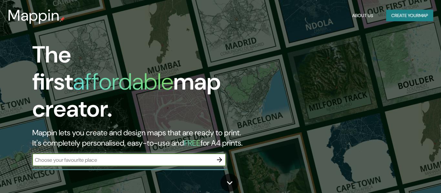 This screenshot has height=193, width=441. I want to click on h2: Mappin lets you create and design maps that are ready to print. It's completely personalised, eas..., so click(142, 138).